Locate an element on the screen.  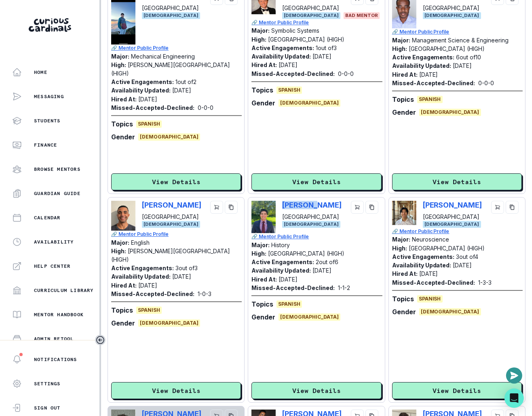
p: Guardian Guide is located at coordinates (57, 194).